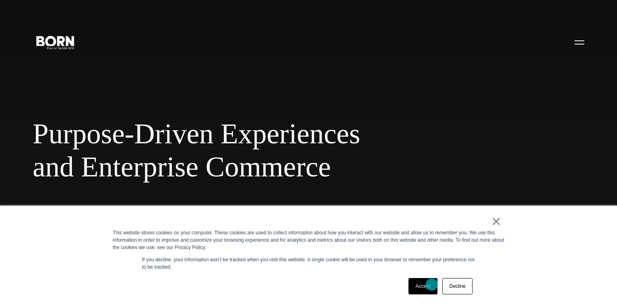 Image resolution: width=617 pixels, height=305 pixels. What do you see at coordinates (265, 134) in the screenshot?
I see `span: Purpose-Driven Experiences` at bounding box center [265, 134].